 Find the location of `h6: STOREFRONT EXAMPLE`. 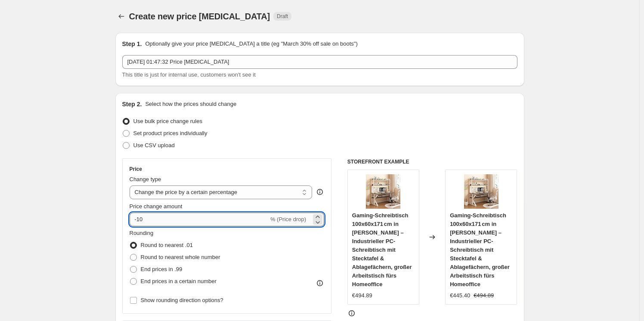

h6: STOREFRONT EXAMPLE is located at coordinates (432, 162).